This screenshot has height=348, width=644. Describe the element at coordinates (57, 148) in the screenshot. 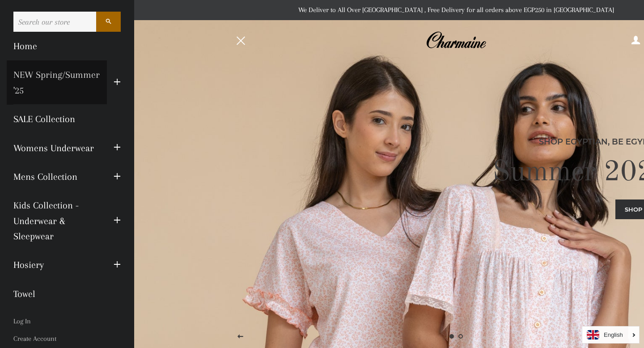

I see `a: Womens Underwear` at that location.